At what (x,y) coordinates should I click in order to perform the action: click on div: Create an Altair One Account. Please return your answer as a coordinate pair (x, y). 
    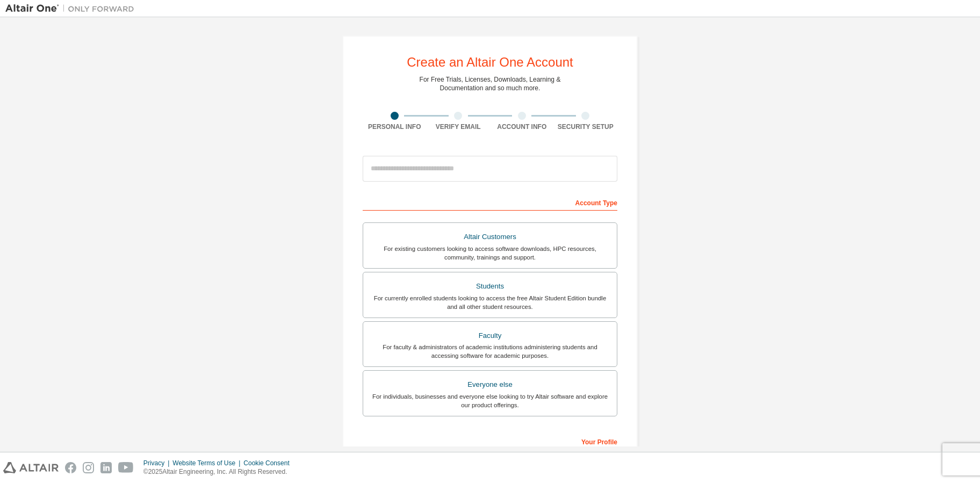
    Looking at the image, I should click on (490, 63).